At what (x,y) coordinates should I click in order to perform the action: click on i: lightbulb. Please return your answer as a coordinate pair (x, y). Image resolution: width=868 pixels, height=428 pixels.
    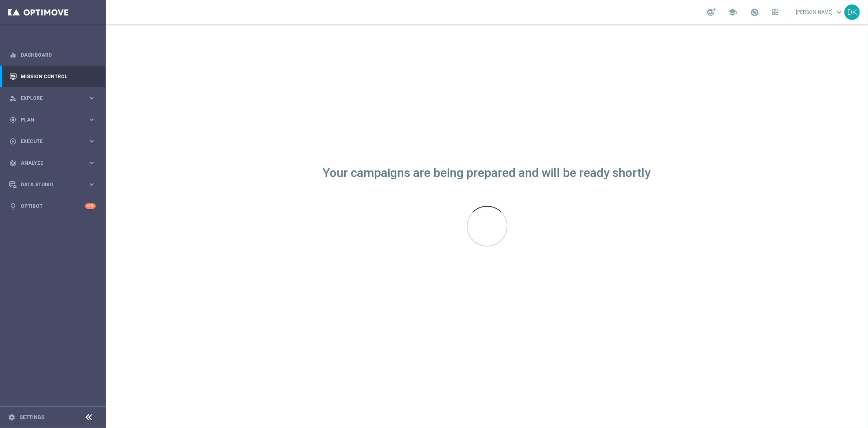
    Looking at the image, I should click on (13, 206).